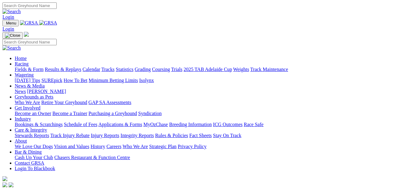 The height and width of the screenshot is (194, 414). What do you see at coordinates (28, 108) in the screenshot?
I see `a: Get Involved` at bounding box center [28, 108].